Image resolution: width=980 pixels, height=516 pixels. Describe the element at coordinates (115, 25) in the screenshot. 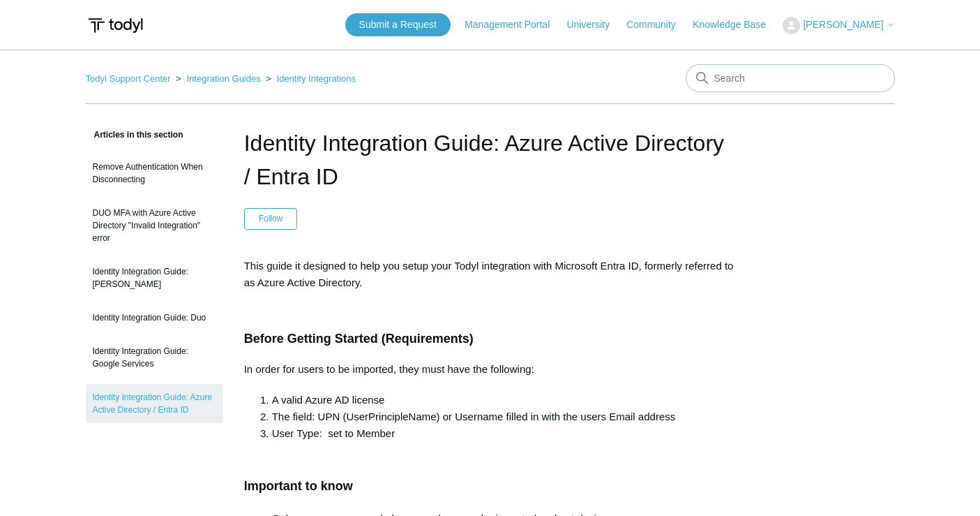

I see `img: Todyl Support Center Help Center home page` at that location.